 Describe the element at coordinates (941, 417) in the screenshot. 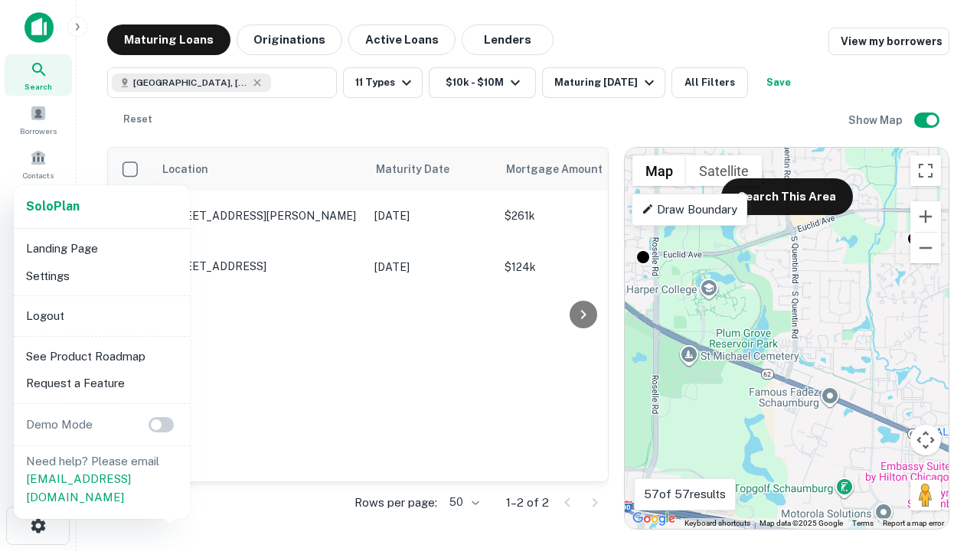

I see `div: Chat Widget` at that location.